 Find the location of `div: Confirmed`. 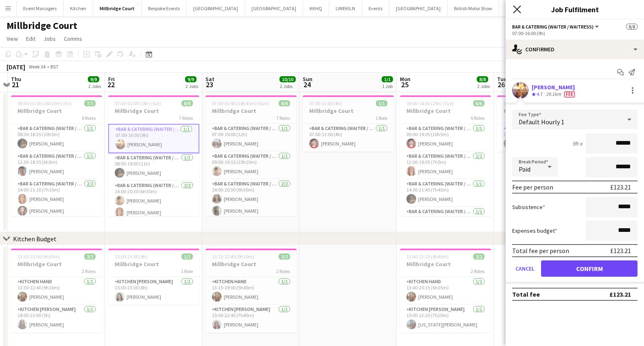

div: Confirmed is located at coordinates (575, 49).